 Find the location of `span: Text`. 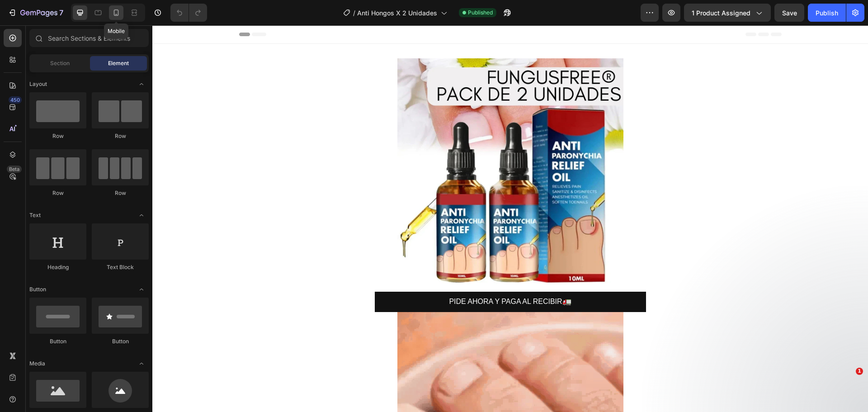

span: Text is located at coordinates (35, 215).